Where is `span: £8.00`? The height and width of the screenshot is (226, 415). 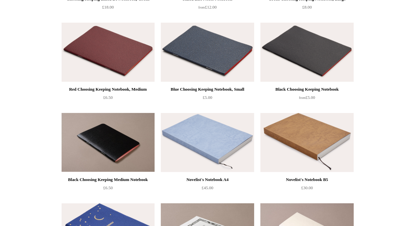
span: £8.00 is located at coordinates (307, 7).